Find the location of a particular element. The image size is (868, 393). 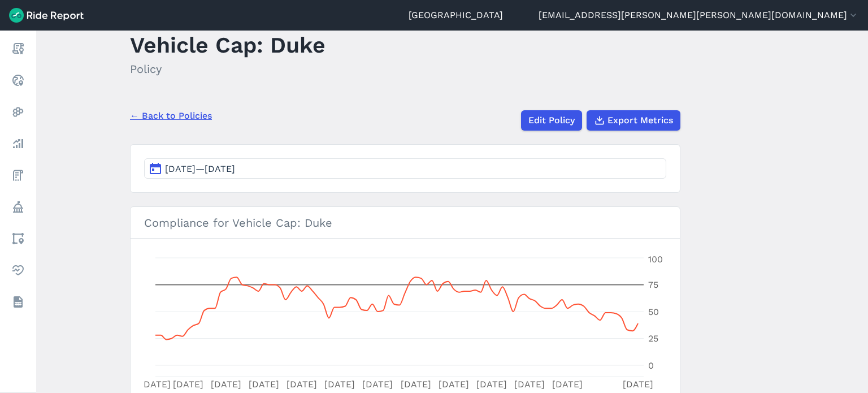

a: Health is located at coordinates (18, 270).